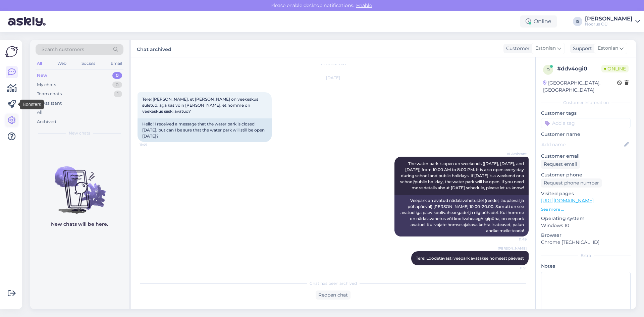  I want to click on div: Customer information, so click(586, 103).